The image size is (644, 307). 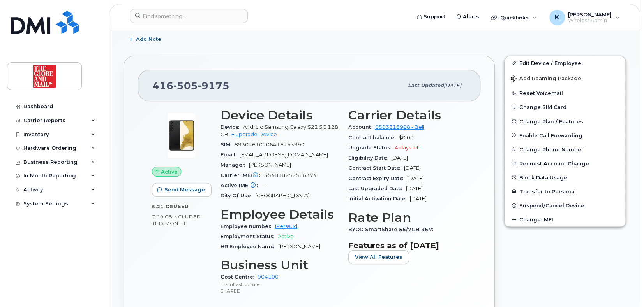 I want to click on img: image20231002-3703462-1qw5fnl.jpeg, so click(x=181, y=135).